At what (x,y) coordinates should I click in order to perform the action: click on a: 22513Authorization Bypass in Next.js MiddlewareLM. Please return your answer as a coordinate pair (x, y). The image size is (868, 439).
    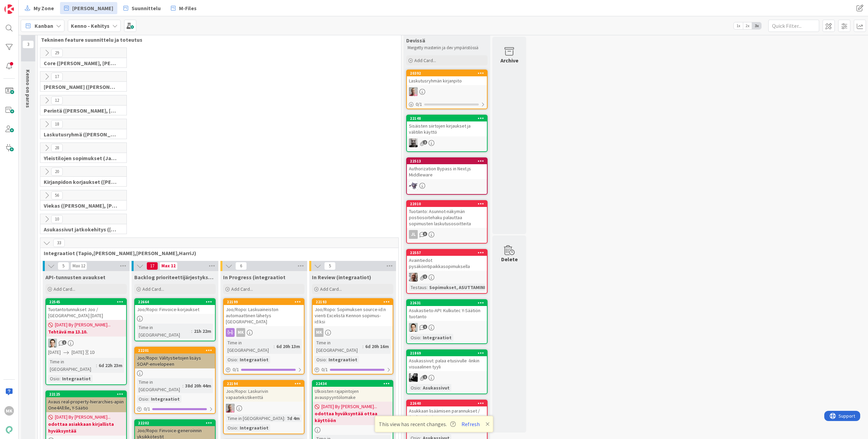
    Looking at the image, I should click on (447, 176).